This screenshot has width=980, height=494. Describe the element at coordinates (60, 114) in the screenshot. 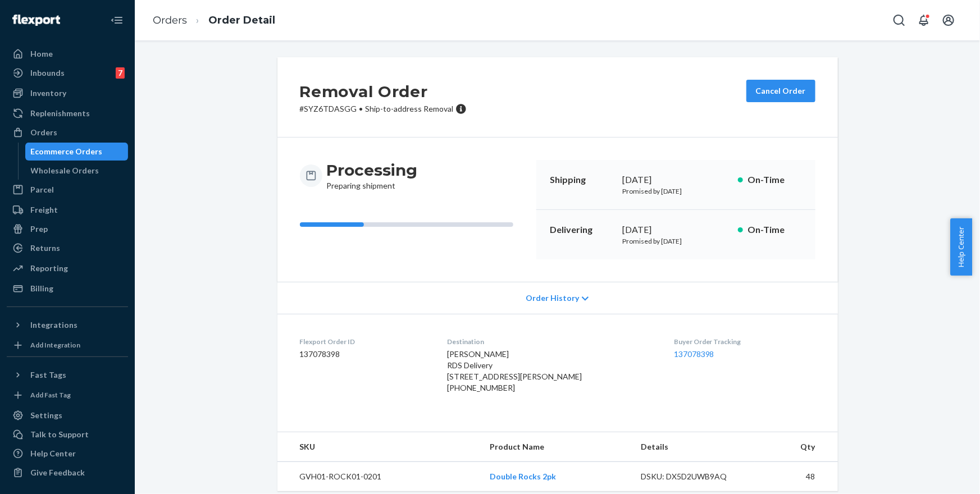

I see `div: Replenishments` at that location.